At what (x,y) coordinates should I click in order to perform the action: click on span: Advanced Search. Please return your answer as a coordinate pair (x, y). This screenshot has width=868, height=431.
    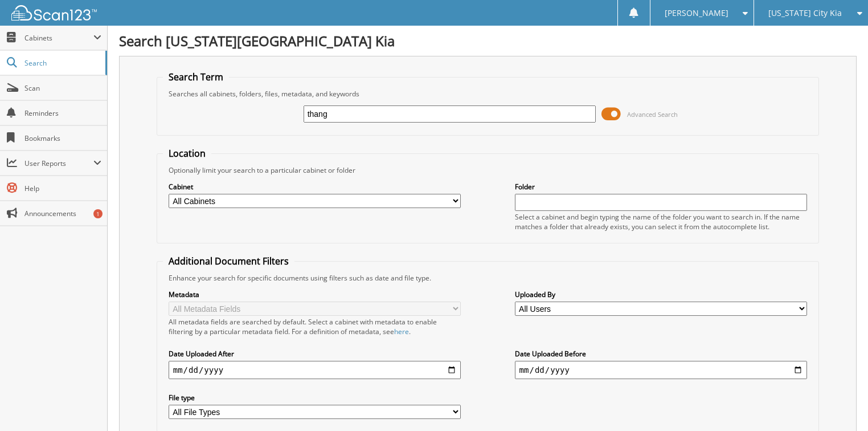
    Looking at the image, I should click on (652, 114).